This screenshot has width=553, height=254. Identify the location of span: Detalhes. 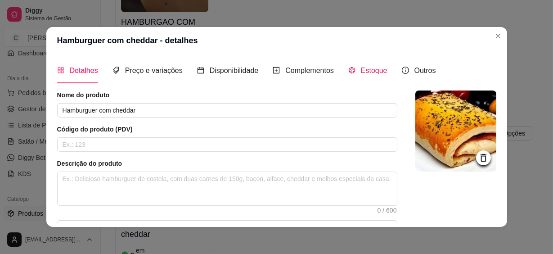
(84, 70).